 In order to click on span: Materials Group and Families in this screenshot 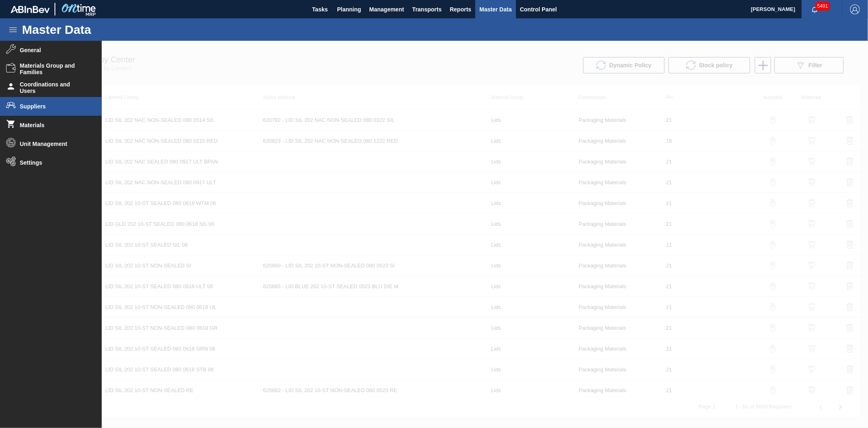, I will do `click(53, 69)`.